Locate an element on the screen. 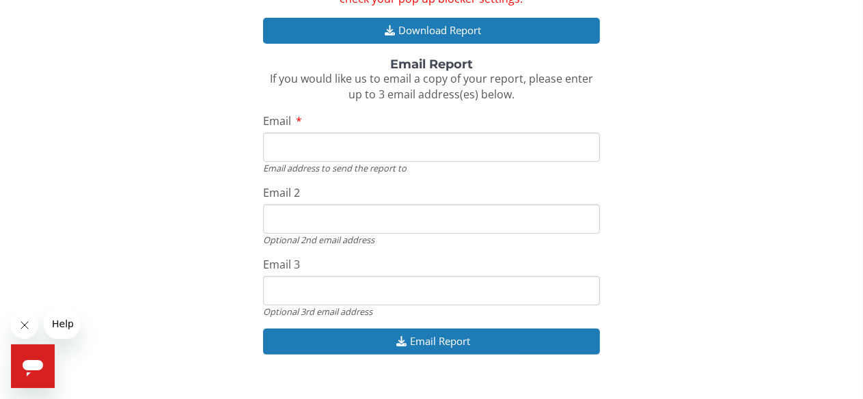  span: Help is located at coordinates (19, 15).